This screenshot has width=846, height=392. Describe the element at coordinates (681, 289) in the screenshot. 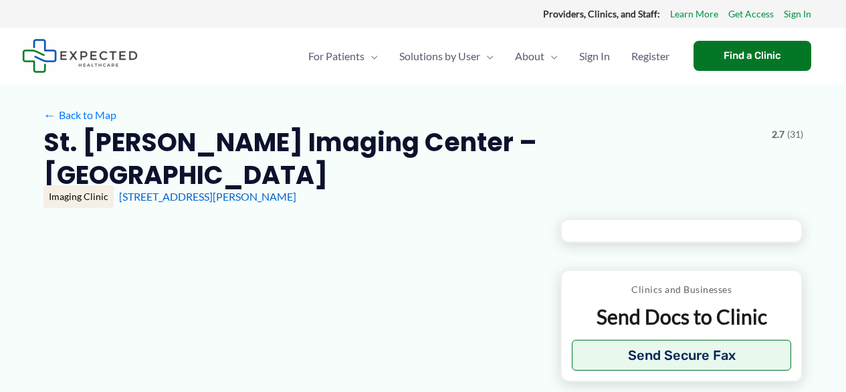

I see `p: Clinics and Businesses` at that location.